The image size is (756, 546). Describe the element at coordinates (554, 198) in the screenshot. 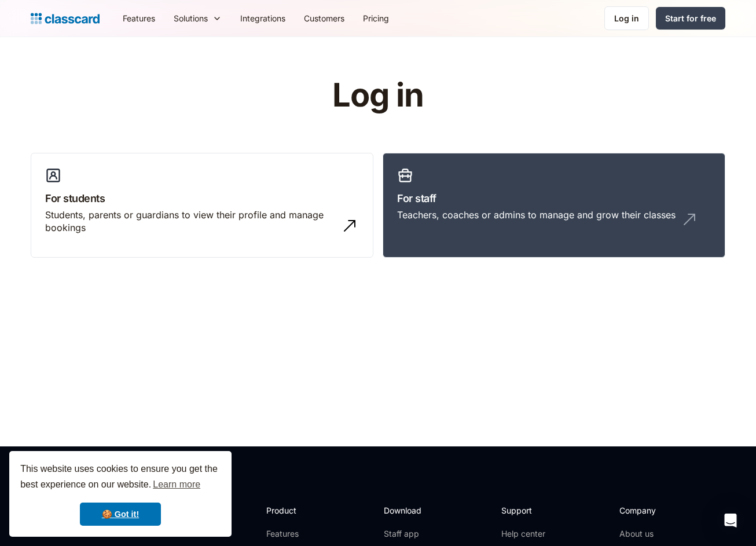

I see `h3: For staff` at that location.